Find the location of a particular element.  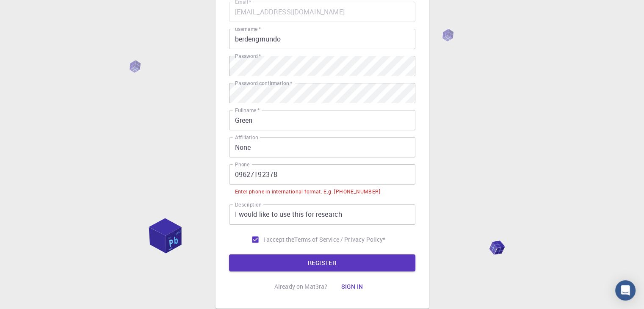

label: Description is located at coordinates (248, 205).